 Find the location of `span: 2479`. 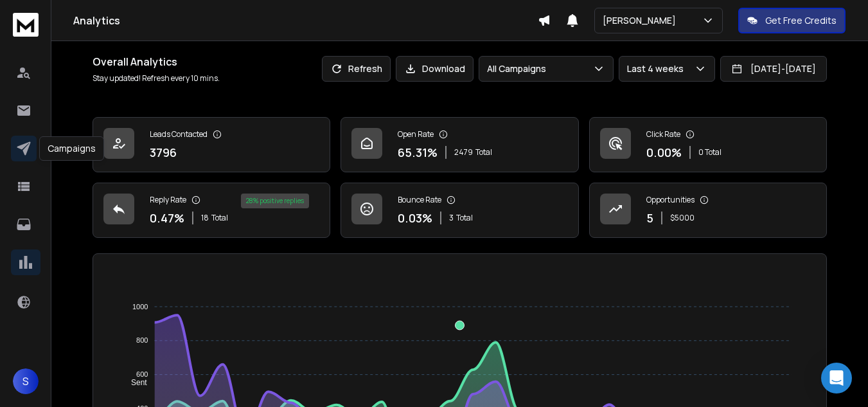

span: 2479 is located at coordinates (463, 153).